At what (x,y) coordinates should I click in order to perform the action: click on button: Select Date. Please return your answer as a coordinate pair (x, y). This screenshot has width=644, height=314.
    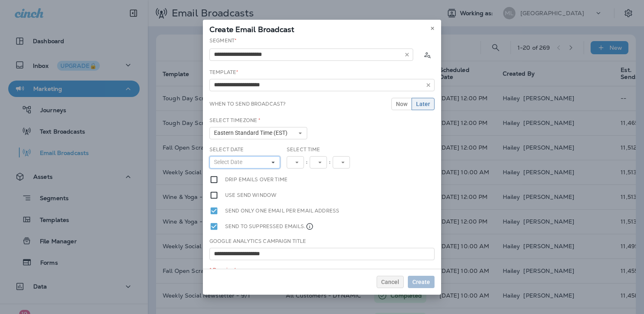
    Looking at the image, I should click on (245, 163).